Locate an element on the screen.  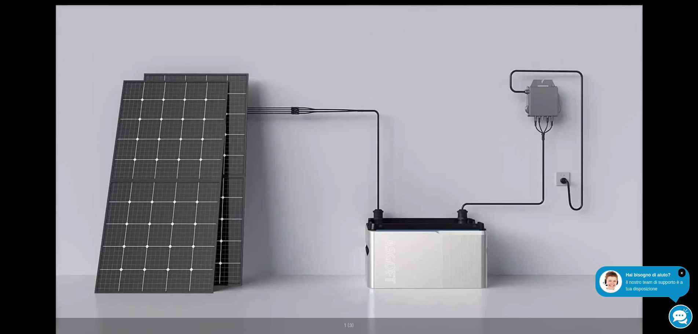
font: 1 (3) is located at coordinates (349, 326).